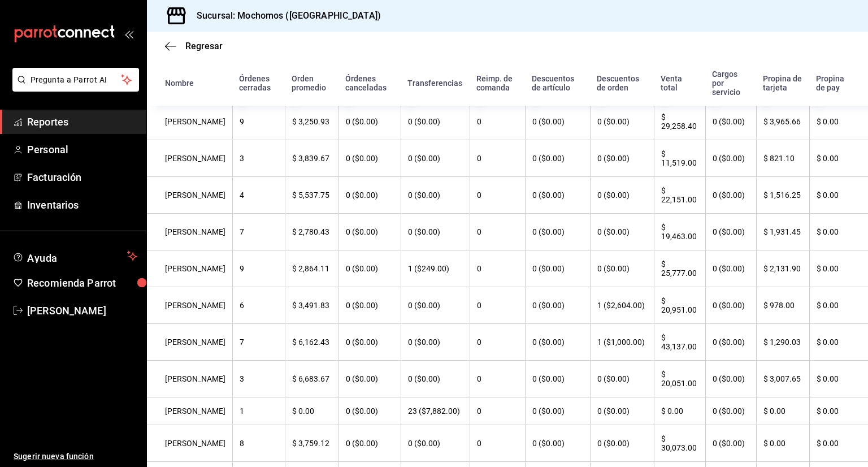 This screenshot has width=868, height=467. I want to click on span: Ayuda, so click(75, 256).